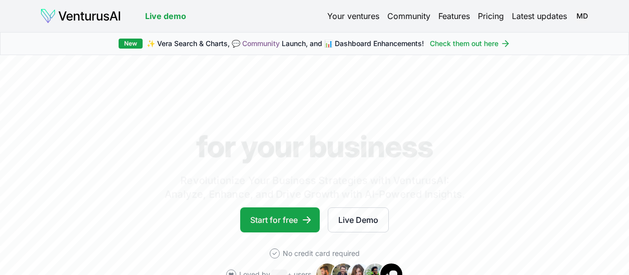  I want to click on a: Features, so click(454, 16).